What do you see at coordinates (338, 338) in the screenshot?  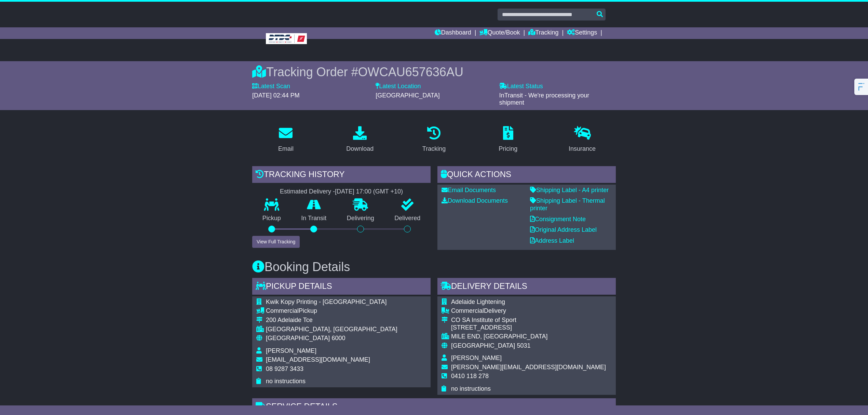 I see `span: 6000` at bounding box center [338, 338].